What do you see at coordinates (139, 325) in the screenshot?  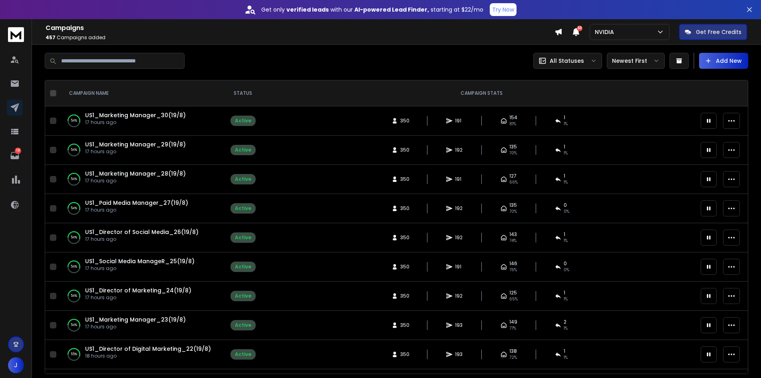 I see `td: 54%US1_Marketing Manager_23(19/8)17 hours ago` at bounding box center [139, 325].